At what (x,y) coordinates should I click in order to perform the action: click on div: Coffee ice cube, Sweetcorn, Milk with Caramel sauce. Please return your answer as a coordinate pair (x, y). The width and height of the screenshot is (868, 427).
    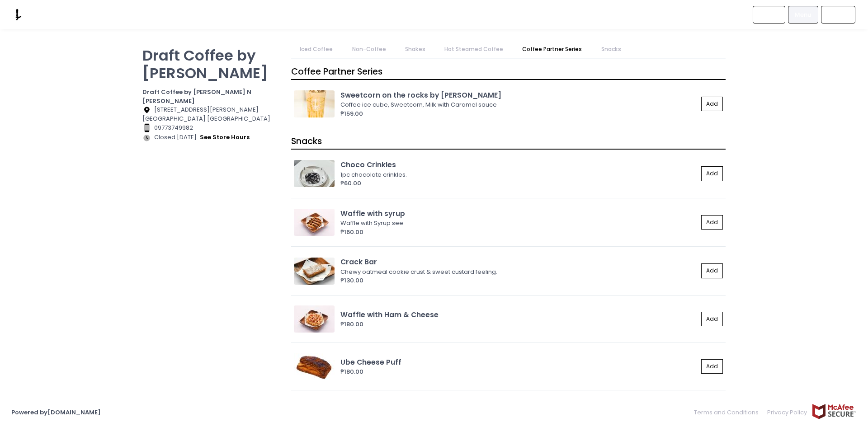
    Looking at the image, I should click on (518, 105).